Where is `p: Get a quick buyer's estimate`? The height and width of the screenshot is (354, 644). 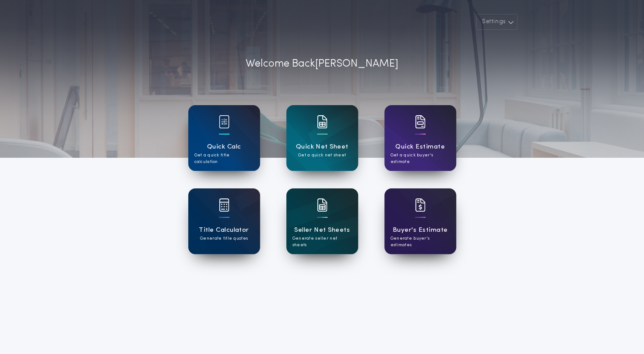
p: Get a quick buyer's estimate is located at coordinates (421, 159).